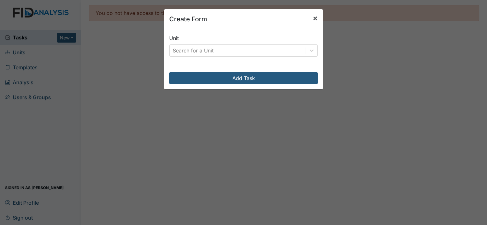 The width and height of the screenshot is (487, 225). What do you see at coordinates (174, 38) in the screenshot?
I see `label: Unit` at bounding box center [174, 38].